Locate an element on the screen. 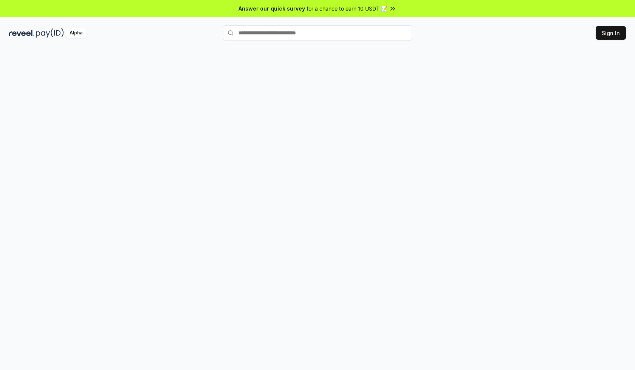  button: Sign In is located at coordinates (611, 33).